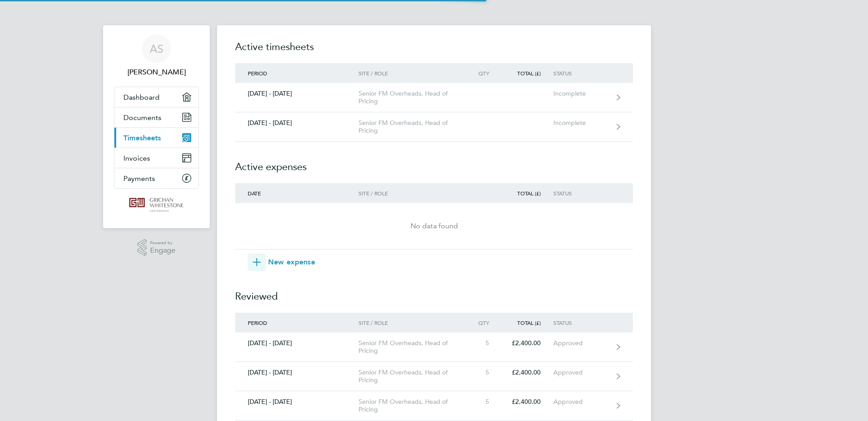 The height and width of the screenshot is (421, 868). I want to click on span: Engage, so click(163, 251).